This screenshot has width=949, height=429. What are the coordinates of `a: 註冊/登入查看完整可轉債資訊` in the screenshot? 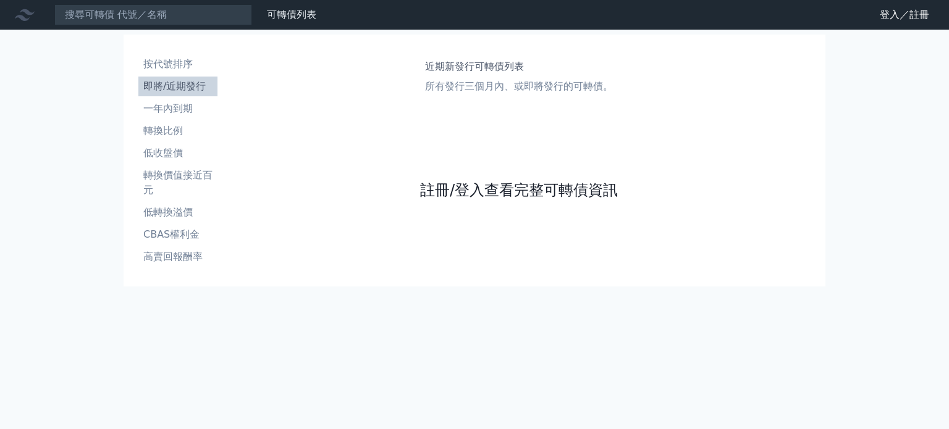 It's located at (519, 190).